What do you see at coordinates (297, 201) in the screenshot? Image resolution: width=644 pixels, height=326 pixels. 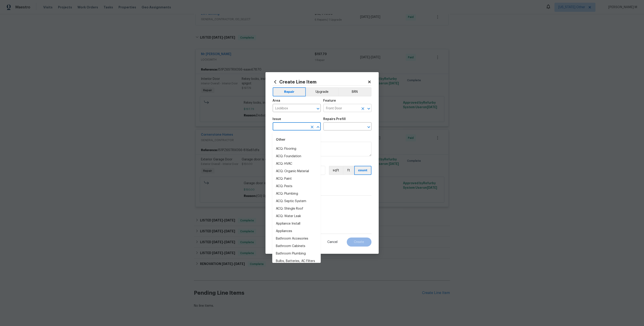 I see `li: ACQ: Septic System` at bounding box center [297, 201].